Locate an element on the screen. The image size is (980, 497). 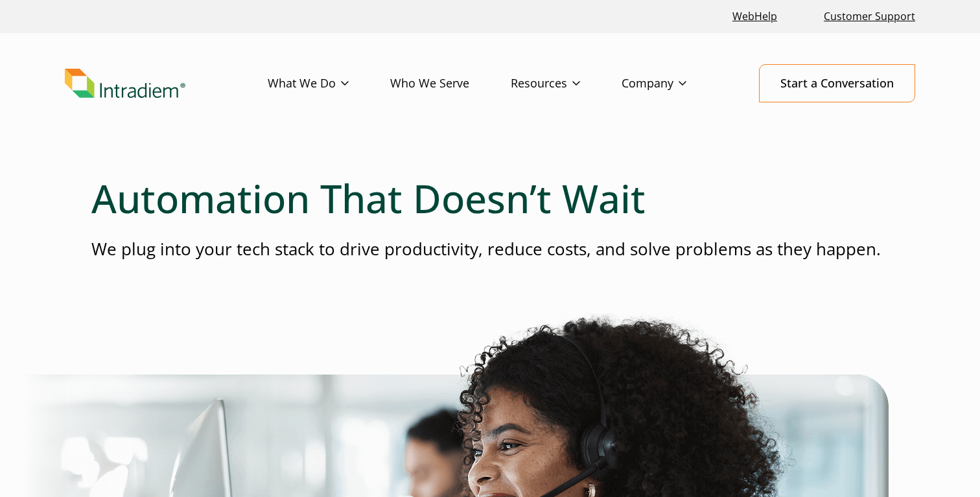
a: Resources is located at coordinates (566, 83).